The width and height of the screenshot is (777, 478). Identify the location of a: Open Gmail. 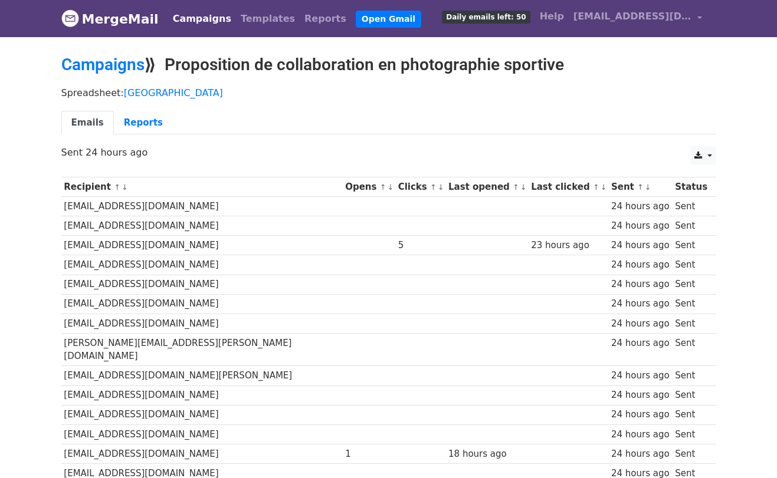
(388, 19).